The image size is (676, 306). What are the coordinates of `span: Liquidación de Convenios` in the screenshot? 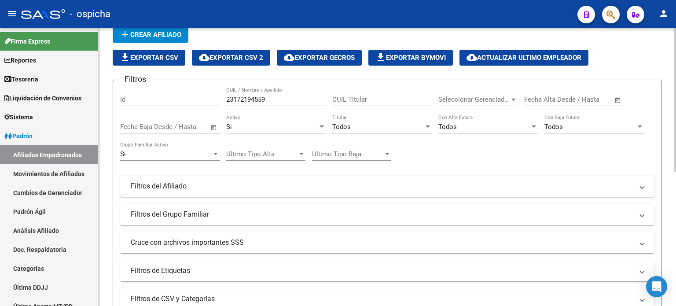 It's located at (43, 98).